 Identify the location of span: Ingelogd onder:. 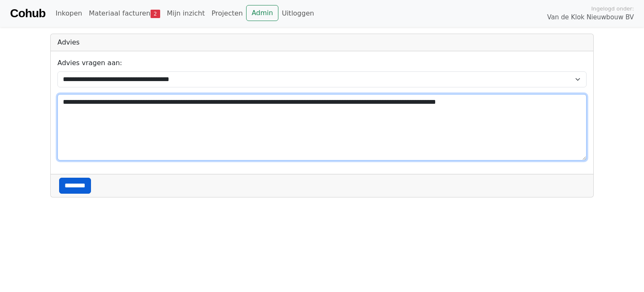
(613, 8).